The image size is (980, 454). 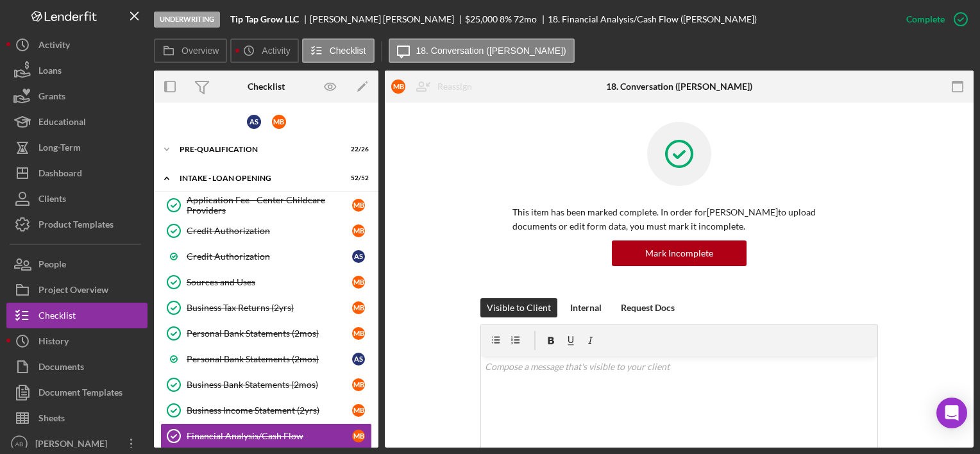 I want to click on button: Project Overview, so click(x=77, y=290).